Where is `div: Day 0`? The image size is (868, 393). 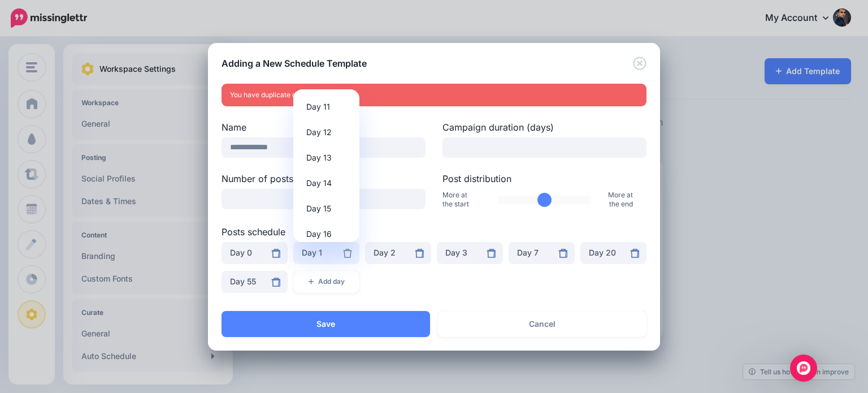 div: Day 0 is located at coordinates (254, 253).